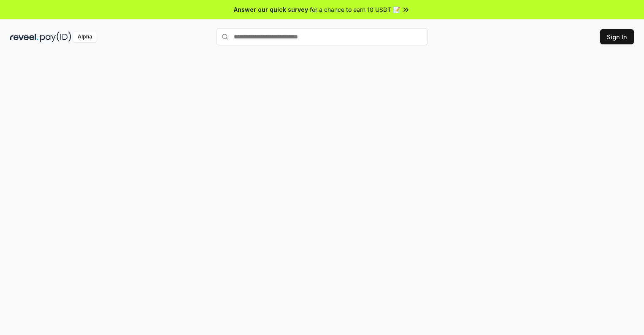  What do you see at coordinates (617, 37) in the screenshot?
I see `button: Sign In` at bounding box center [617, 37].